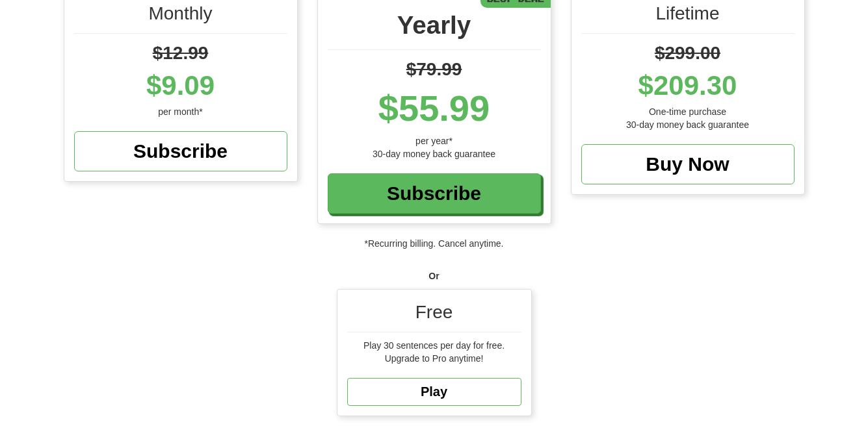  I want to click on div: $9.09, so click(181, 86).